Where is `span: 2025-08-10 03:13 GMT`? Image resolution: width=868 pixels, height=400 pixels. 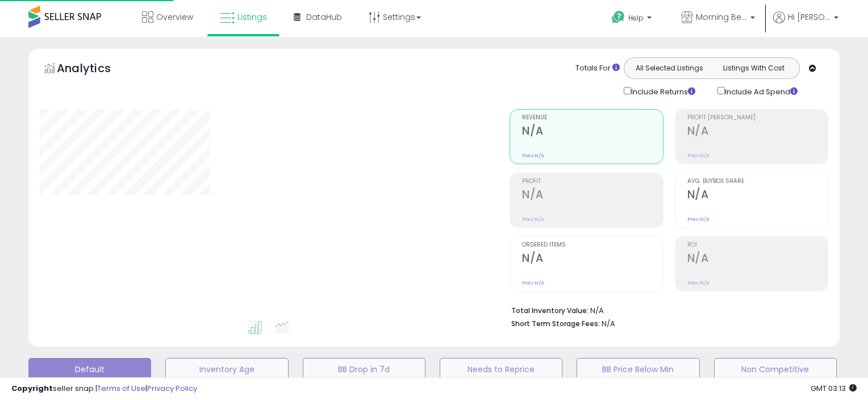 span: 2025-08-10 03:13 GMT is located at coordinates (833, 388).